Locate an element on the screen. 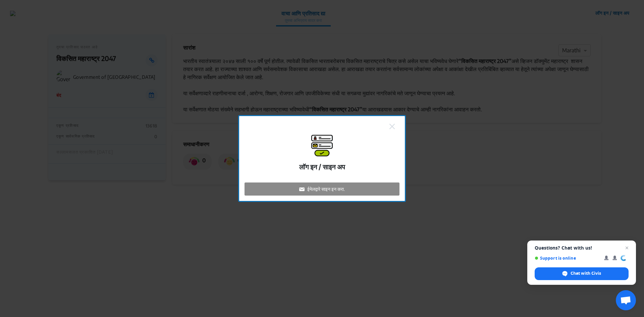 The image size is (644, 317). p: ईमेलद्वारे साइन इन करा. is located at coordinates (326, 189).